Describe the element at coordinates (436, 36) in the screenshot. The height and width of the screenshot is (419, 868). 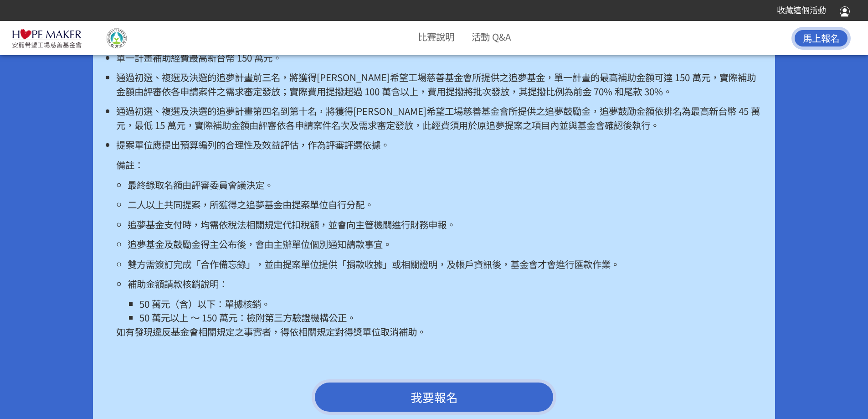
I see `a: 比賽說明` at that location.